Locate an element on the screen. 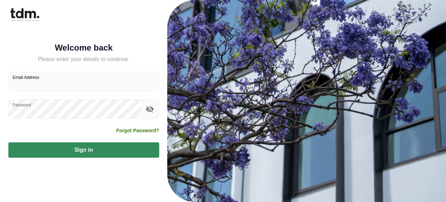 Image resolution: width=446 pixels, height=202 pixels. a: Forgot Password? is located at coordinates (138, 130).